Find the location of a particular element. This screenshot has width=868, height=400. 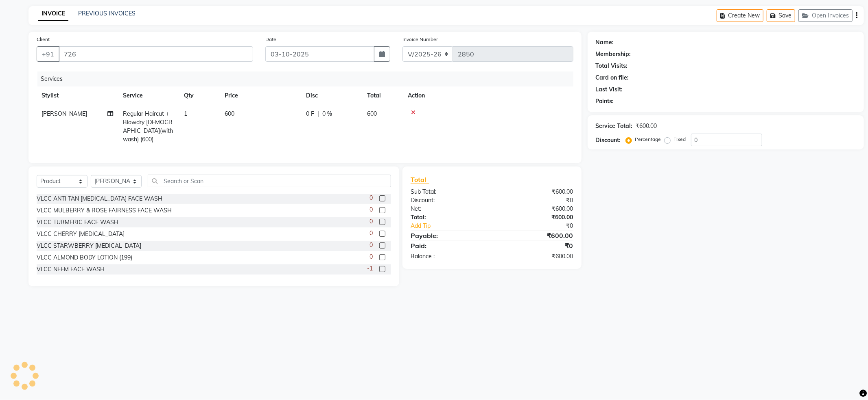

div: VLCC NEEM FACE WASH is located at coordinates (70, 269).